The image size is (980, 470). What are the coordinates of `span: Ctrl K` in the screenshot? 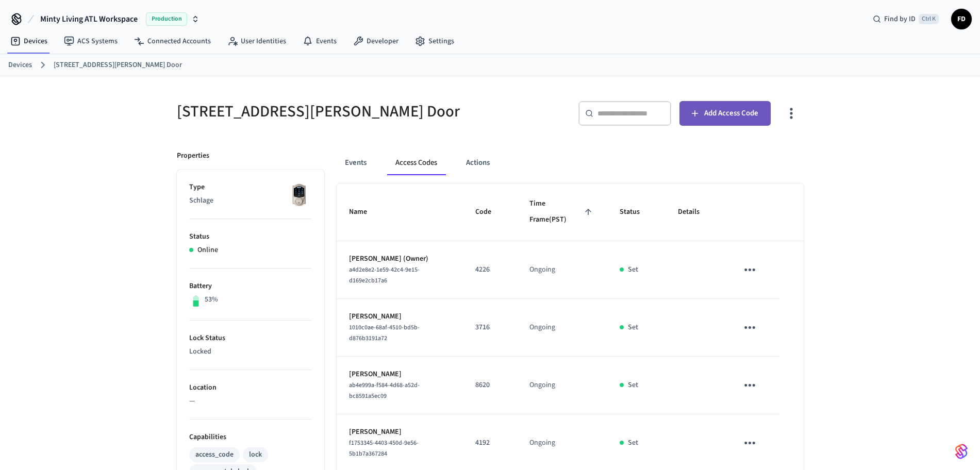 It's located at (929, 19).